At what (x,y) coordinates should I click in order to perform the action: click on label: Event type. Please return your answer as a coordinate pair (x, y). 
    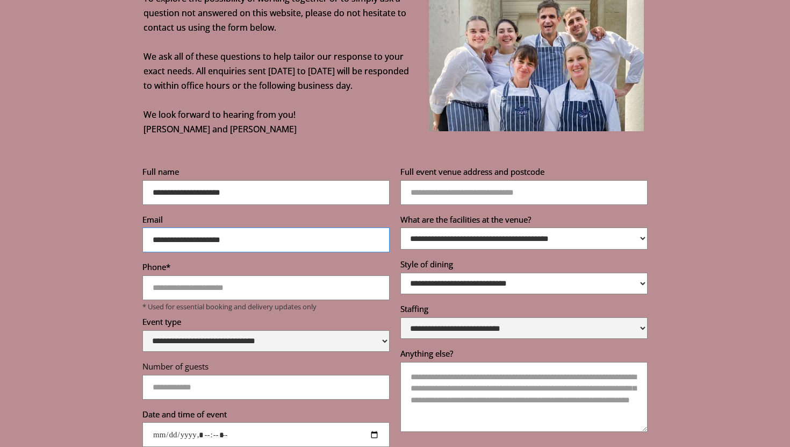
    Looking at the image, I should click on (266, 323).